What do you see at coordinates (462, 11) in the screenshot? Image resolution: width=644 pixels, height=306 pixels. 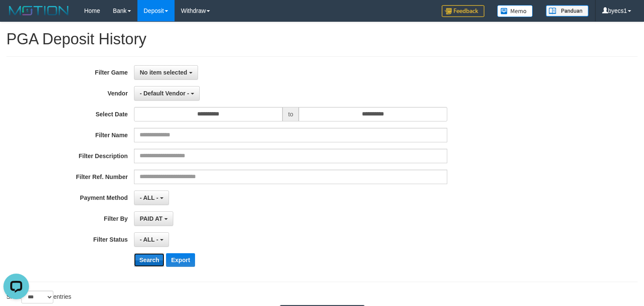 I see `img: Feedback.jpg` at bounding box center [462, 11].